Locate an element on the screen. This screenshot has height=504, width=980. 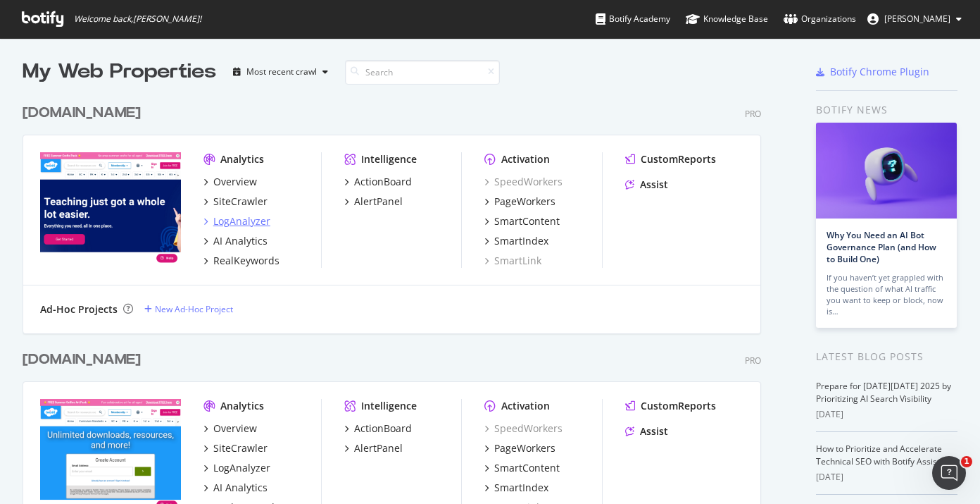
a: Botify Chrome Plugin is located at coordinates (872, 72).